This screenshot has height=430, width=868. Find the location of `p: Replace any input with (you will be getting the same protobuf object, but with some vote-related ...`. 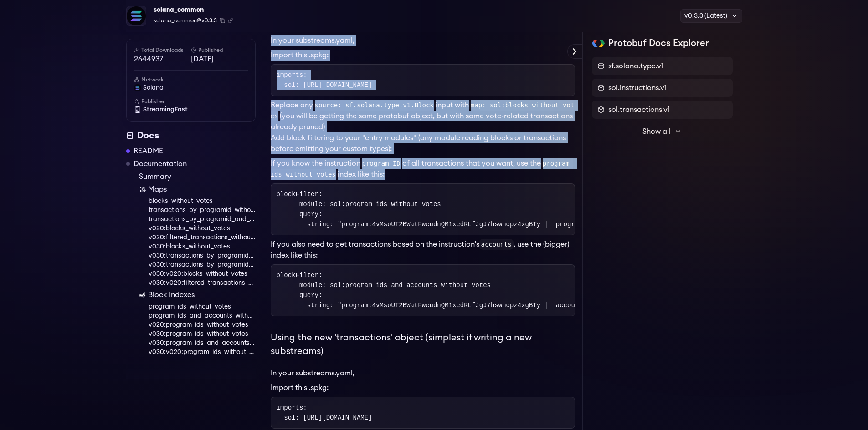

p: Replace any input with (you will be getting the same protobuf object, but with some vote-related ... is located at coordinates (423, 116).